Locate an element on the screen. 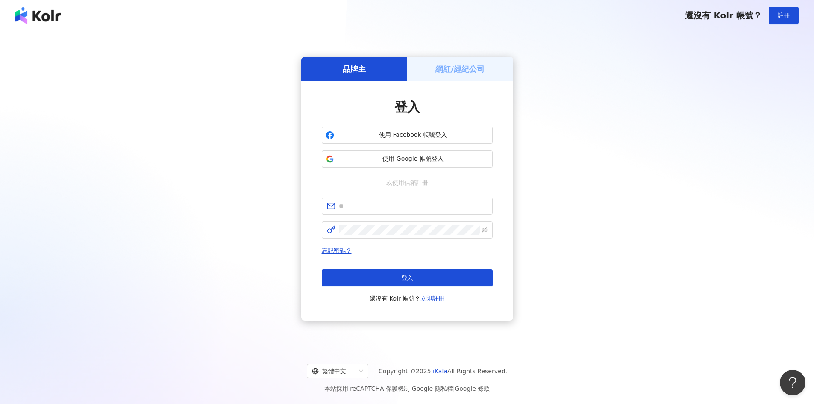 The width and height of the screenshot is (814, 404). button: 登入 is located at coordinates (407, 278).